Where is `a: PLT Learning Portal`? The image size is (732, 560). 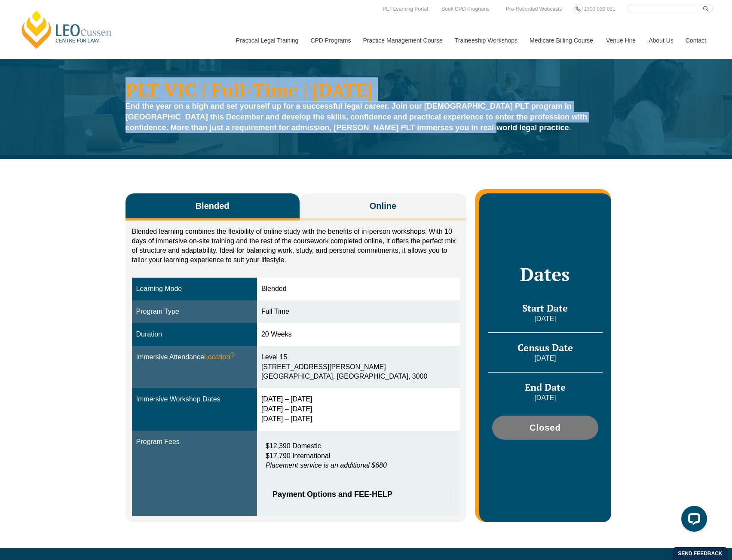
a: PLT Learning Portal is located at coordinates (405, 9).